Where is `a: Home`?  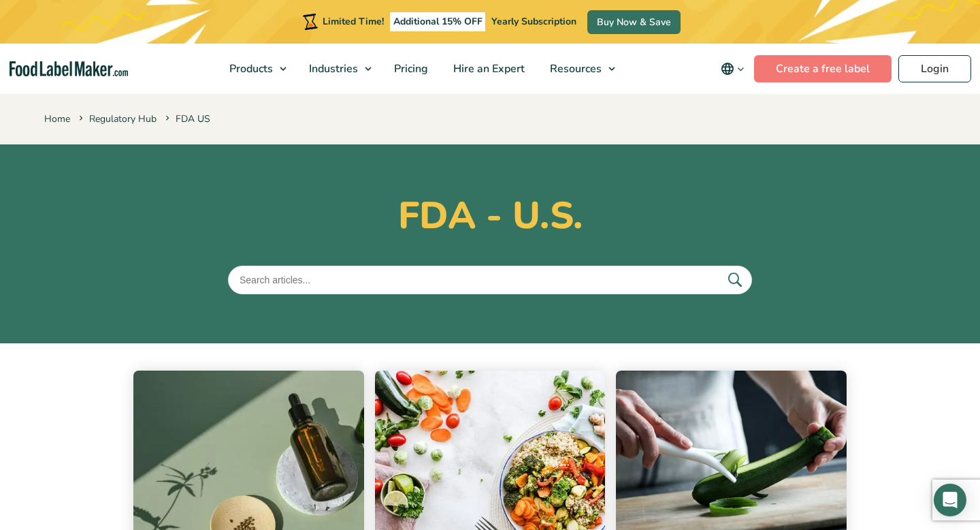 a: Home is located at coordinates (57, 118).